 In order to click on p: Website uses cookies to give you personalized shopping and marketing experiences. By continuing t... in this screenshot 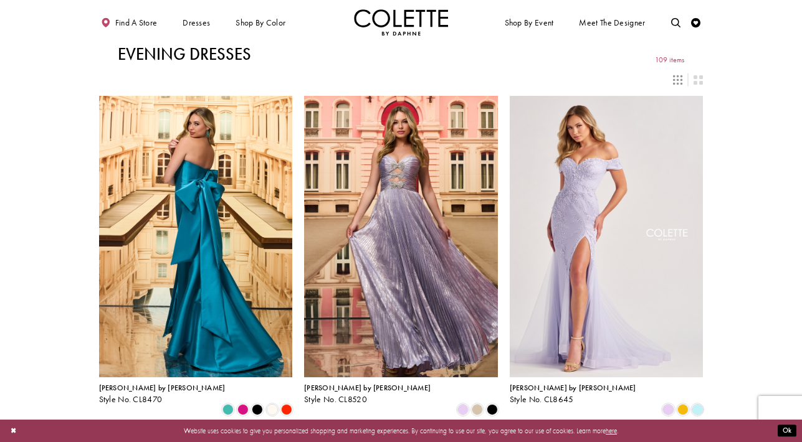, I will do `click(401, 431)`.